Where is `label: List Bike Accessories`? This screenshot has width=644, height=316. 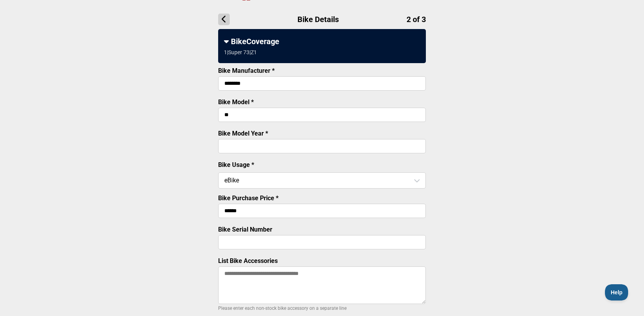
label: List Bike Accessories is located at coordinates (248, 261).